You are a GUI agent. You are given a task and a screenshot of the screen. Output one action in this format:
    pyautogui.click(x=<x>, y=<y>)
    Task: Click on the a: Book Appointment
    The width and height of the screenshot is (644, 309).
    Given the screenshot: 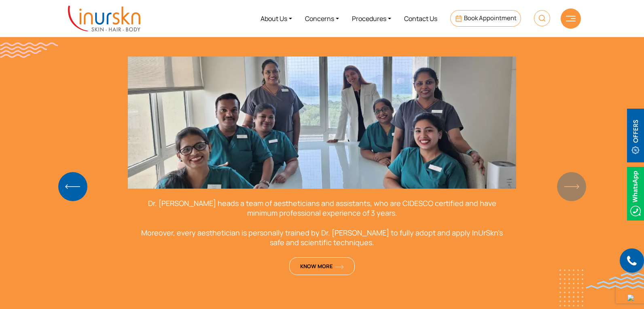 What is the action you would take?
    pyautogui.click(x=485, y=18)
    